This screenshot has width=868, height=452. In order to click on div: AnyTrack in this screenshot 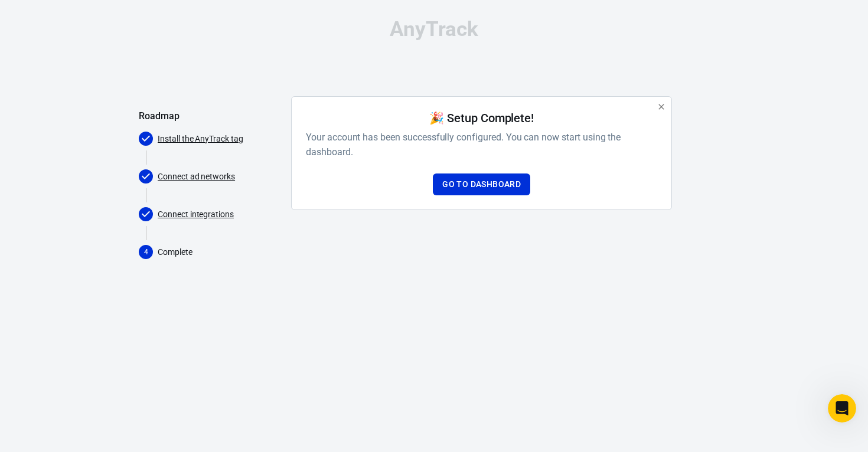, I will do `click(434, 29)`.